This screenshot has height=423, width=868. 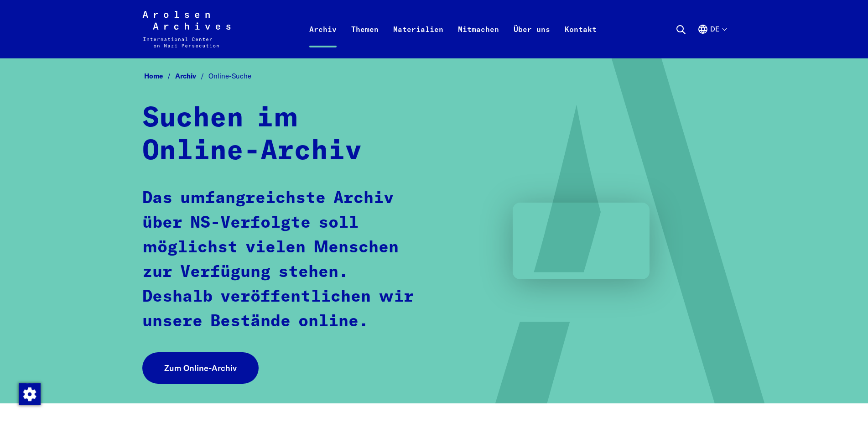 I want to click on span: Zum Online-Archiv, so click(x=200, y=368).